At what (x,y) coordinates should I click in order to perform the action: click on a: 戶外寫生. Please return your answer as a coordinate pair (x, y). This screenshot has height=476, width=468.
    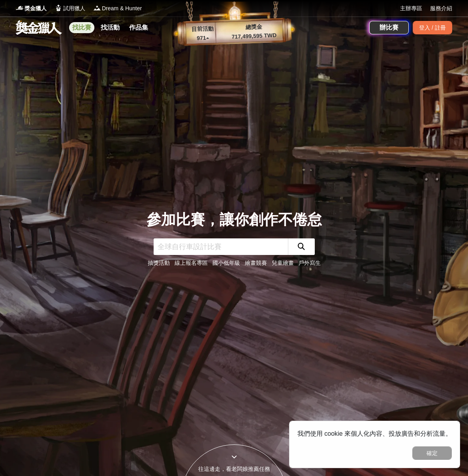
    Looking at the image, I should click on (310, 263).